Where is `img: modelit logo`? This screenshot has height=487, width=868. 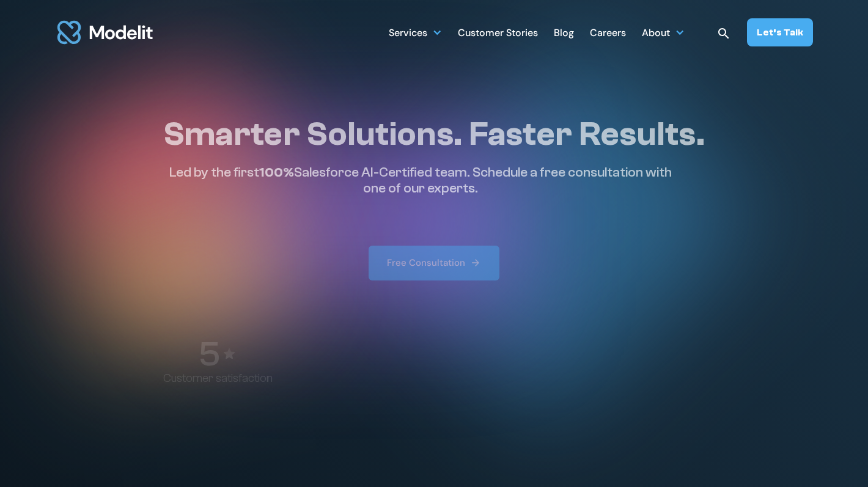
img: modelit logo is located at coordinates (105, 33).